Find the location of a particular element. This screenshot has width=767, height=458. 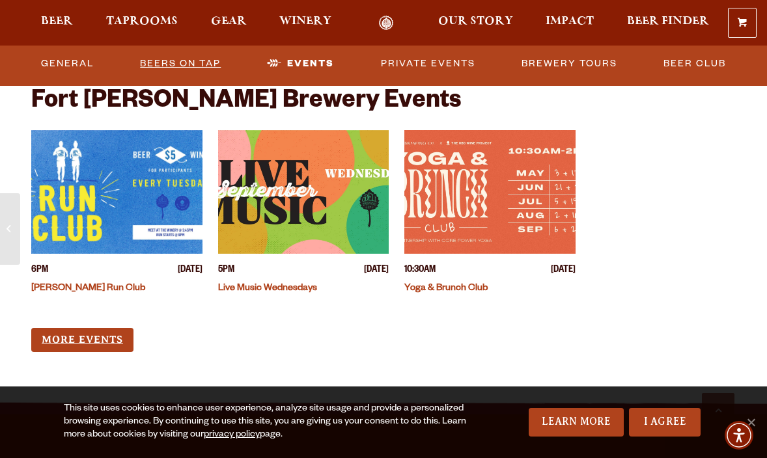

a: Beers on Tap is located at coordinates (180, 64).